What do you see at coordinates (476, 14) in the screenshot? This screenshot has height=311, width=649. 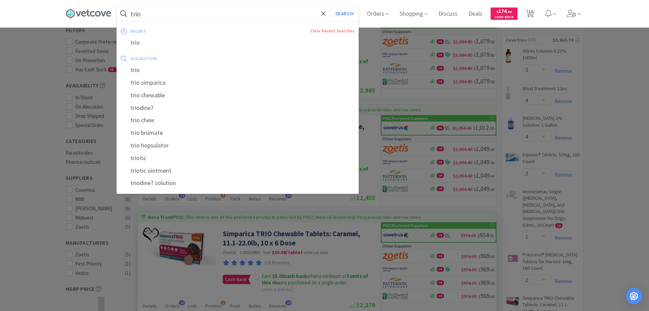 I see `a: Deals` at bounding box center [476, 14].